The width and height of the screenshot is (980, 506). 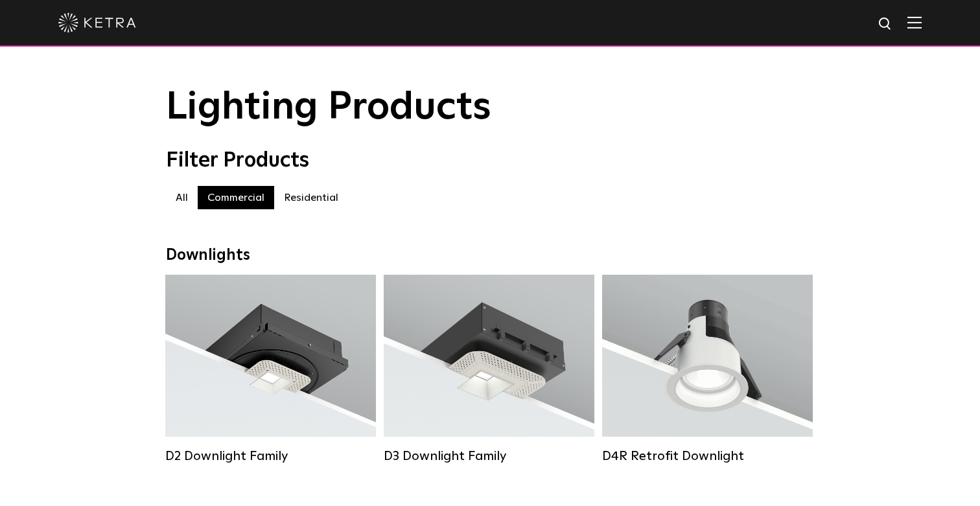 What do you see at coordinates (707, 369) in the screenshot?
I see `a: D4R Retrofit Downlight Lumen Output:800Colors:White / BlackBeam Angles:15° / 25° / 40° / 60°Watta...` at bounding box center [707, 369].